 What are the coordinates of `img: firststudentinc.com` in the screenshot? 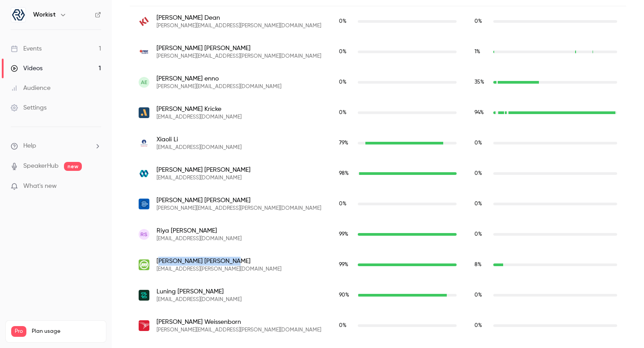 It's located at (144, 52).